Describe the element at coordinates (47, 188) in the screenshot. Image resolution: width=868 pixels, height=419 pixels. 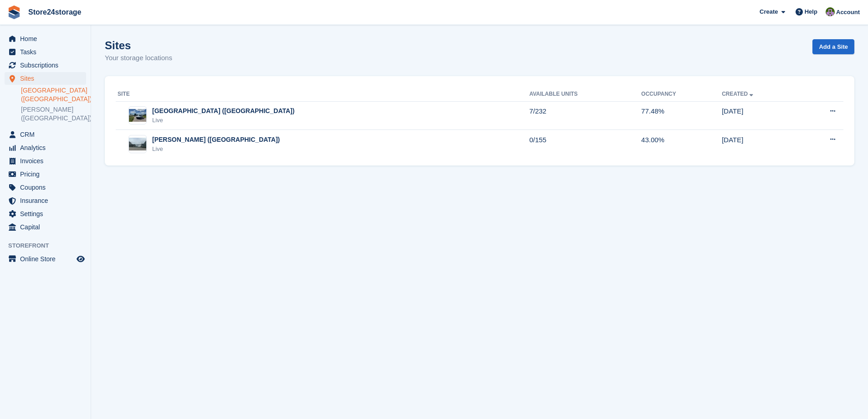
I see `span: Coupons` at that location.